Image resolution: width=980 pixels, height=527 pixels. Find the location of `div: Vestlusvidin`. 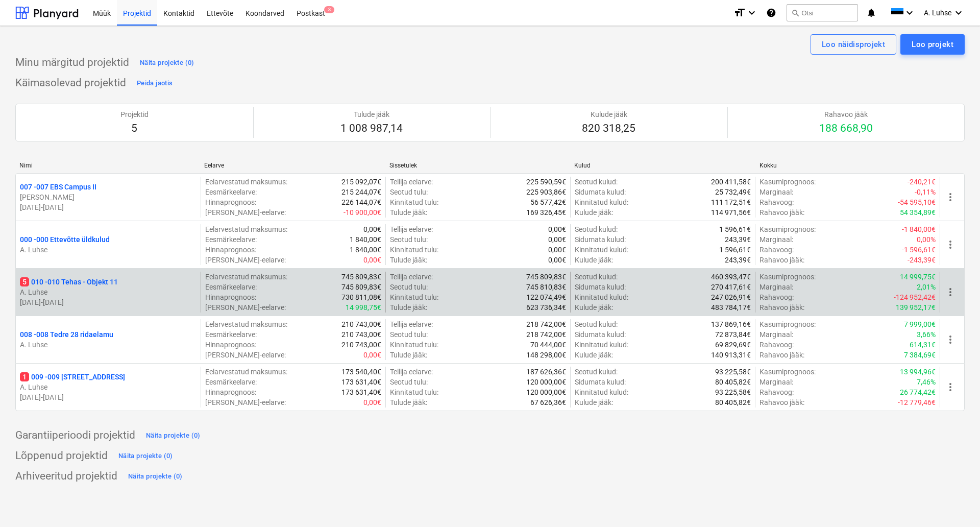

div: Vestlusvidin is located at coordinates (955, 503).